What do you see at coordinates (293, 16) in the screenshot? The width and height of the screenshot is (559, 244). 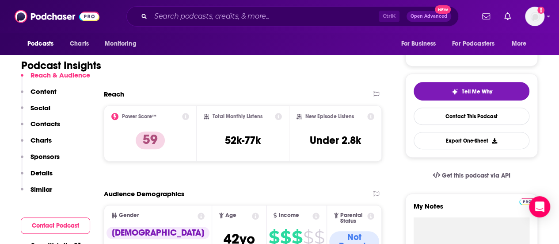 I see `div: Search podcasts, credits, & more...` at bounding box center [293, 16].